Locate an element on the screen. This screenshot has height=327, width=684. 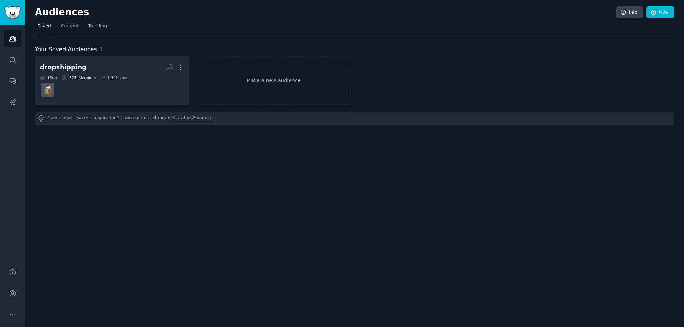
div: 1 Sub is located at coordinates (48, 78).